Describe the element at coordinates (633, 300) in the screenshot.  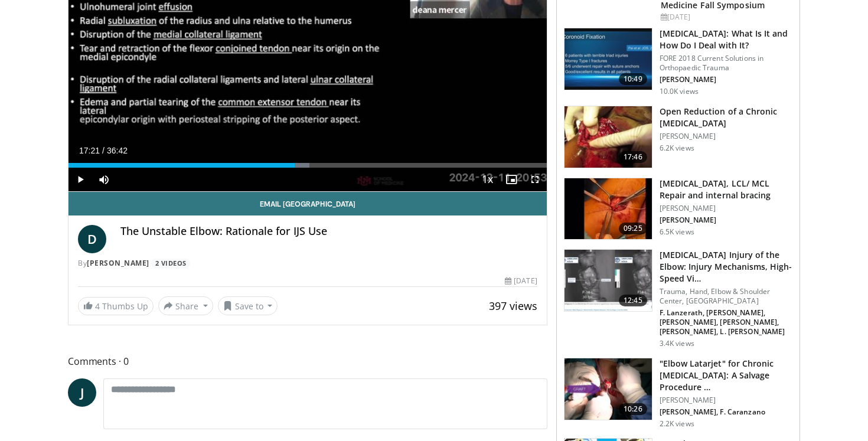
I see `span: 12:45` at that location.